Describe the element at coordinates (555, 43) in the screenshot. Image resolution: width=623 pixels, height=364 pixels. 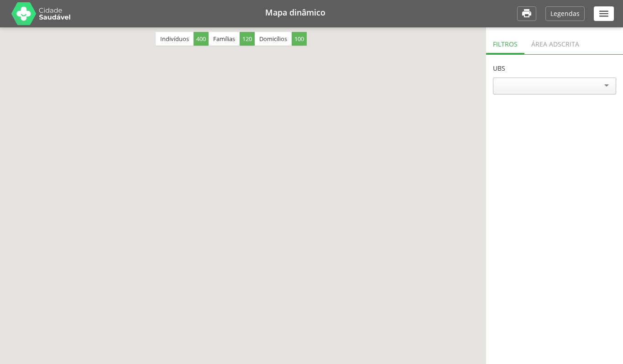
I see `div: Área adscrita` at that location.